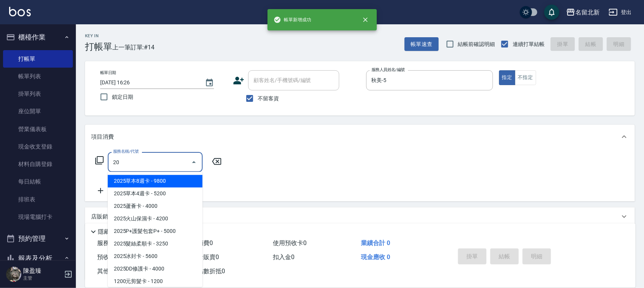 The width and height of the screenshot is (644, 288). I want to click on span: 帳單新增成功, so click(292, 20).